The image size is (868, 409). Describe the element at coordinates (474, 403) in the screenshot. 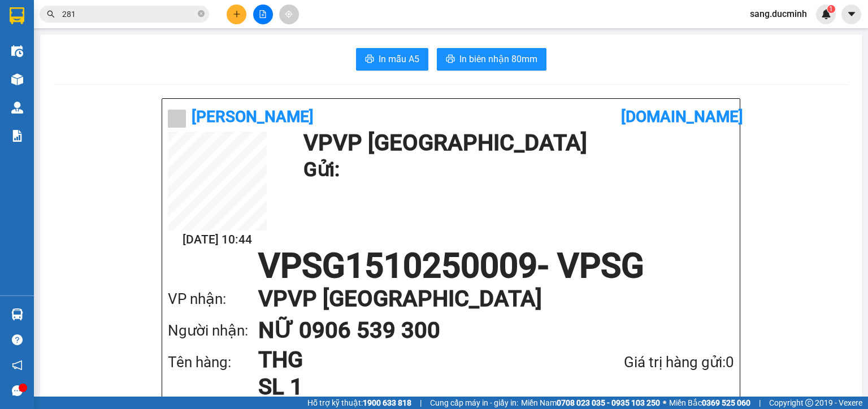

I see `span: Cung cấp máy in - giấy in:` at that location.